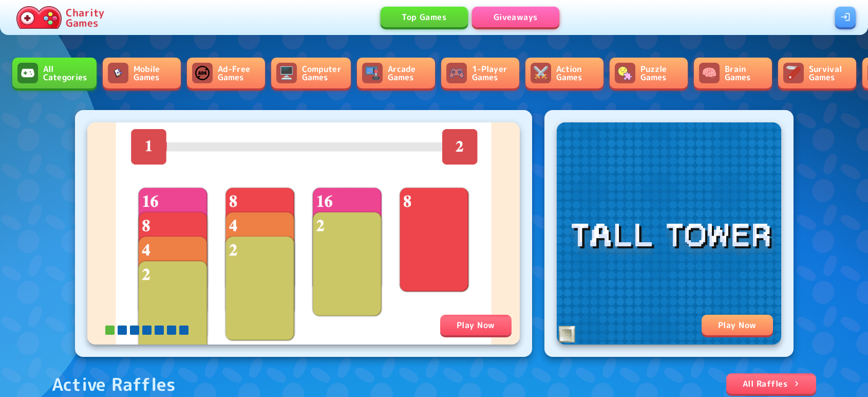 The image size is (868, 397). Describe the element at coordinates (480, 73) in the screenshot. I see `a: 1-Player Games1-Player Games` at that location.